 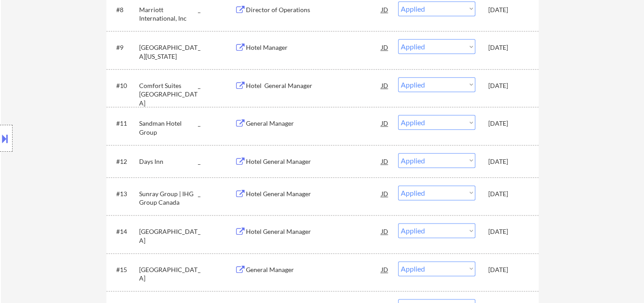 I want to click on div: #8, so click(x=124, y=10).